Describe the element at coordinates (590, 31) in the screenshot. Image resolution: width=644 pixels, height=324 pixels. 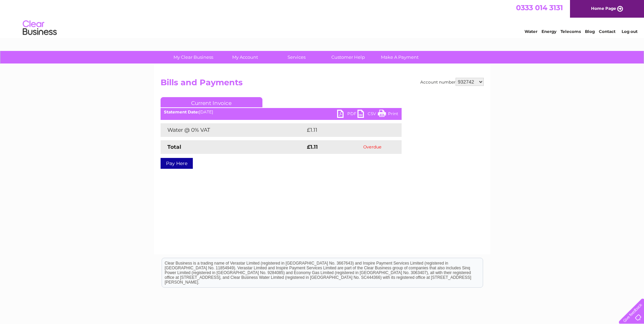
I see `a: Blog` at that location.